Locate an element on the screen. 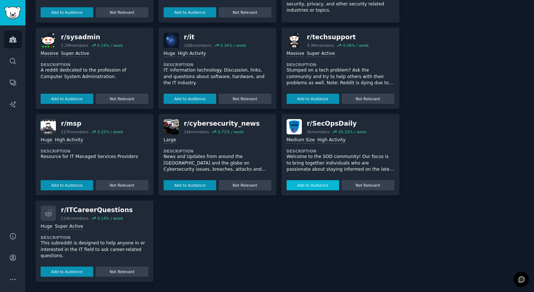  p: This subreddit is designed to help anyone in or interested in the IT field to ask career-related ... is located at coordinates (94, 249).